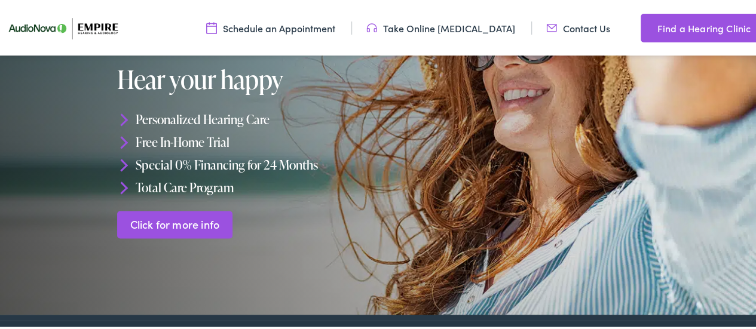 This screenshot has height=329, width=756. What do you see at coordinates (249, 163) in the screenshot?
I see `li: Special 0% Financing for 24 Months` at bounding box center [249, 163].